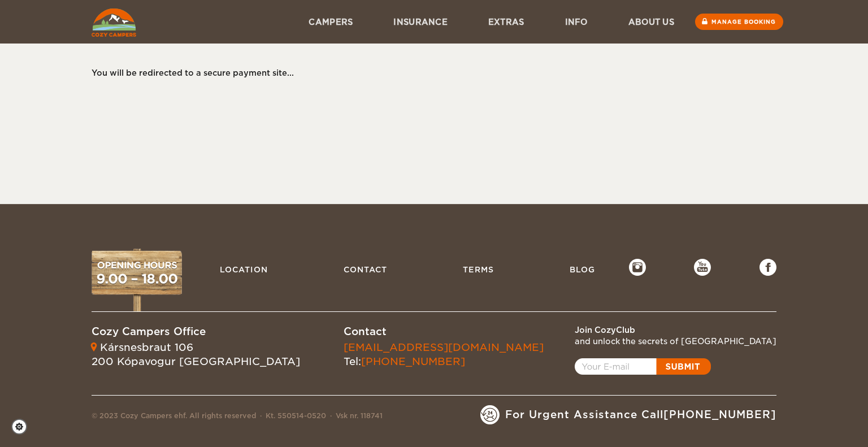 The image size is (868, 447). I want to click on div: Join CozyClub, so click(675, 330).